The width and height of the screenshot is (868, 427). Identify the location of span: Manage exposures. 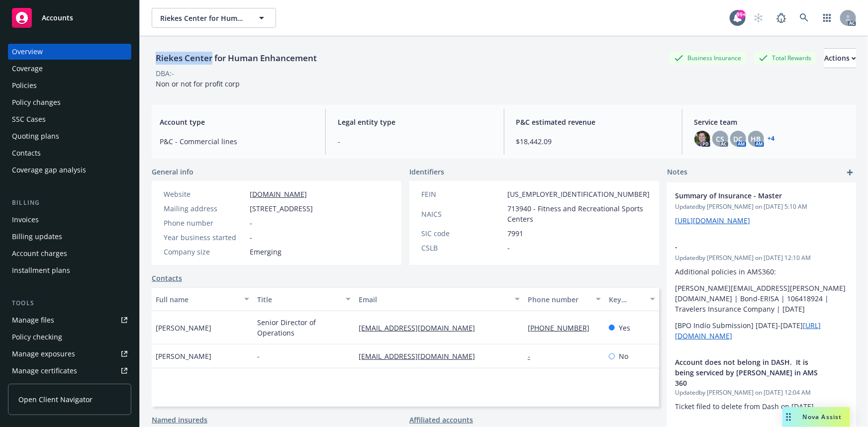
(70, 354).